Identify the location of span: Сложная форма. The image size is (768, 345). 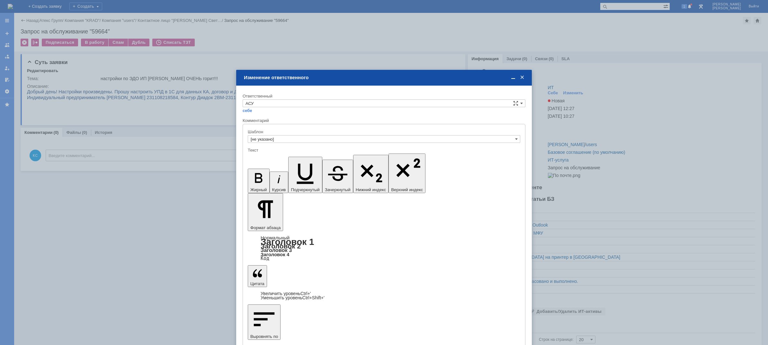
(516, 103).